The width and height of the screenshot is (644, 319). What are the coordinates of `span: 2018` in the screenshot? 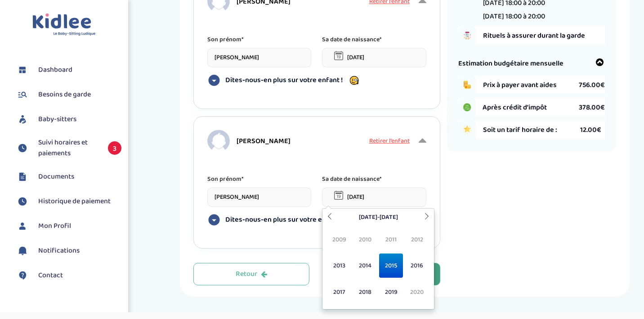 It's located at (366, 293).